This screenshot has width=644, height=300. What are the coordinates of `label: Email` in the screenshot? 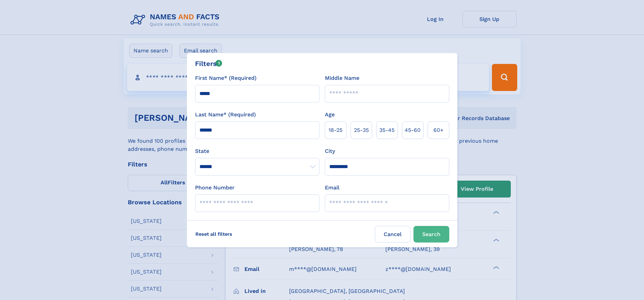 It's located at (332, 188).